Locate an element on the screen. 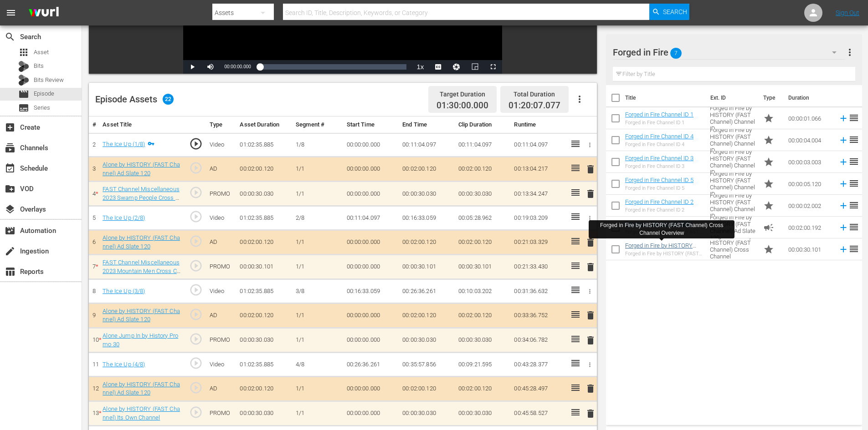 The image size is (868, 430). td: 6 is located at coordinates (94, 243).